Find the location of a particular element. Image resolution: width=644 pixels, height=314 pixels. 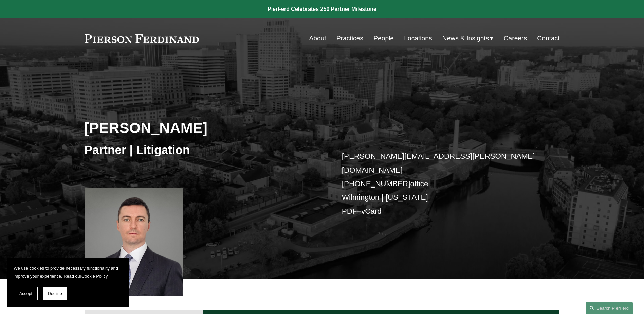

span: Decline is located at coordinates (55, 294).